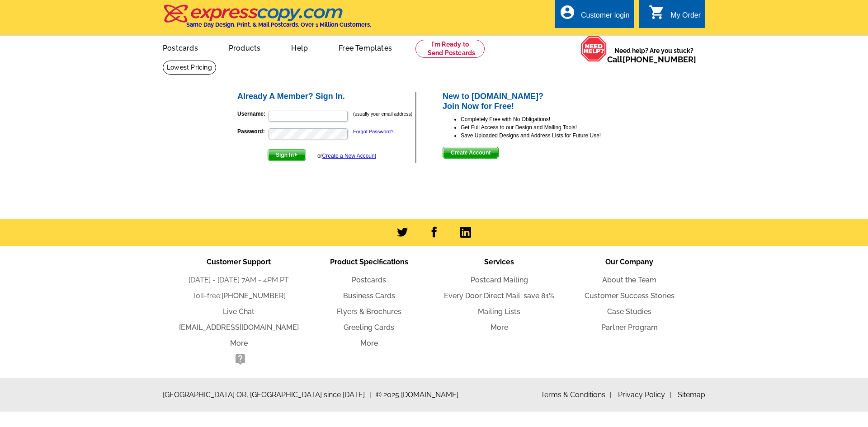 This screenshot has width=868, height=427. What do you see at coordinates (629, 262) in the screenshot?
I see `span: Our Company` at bounding box center [629, 262].